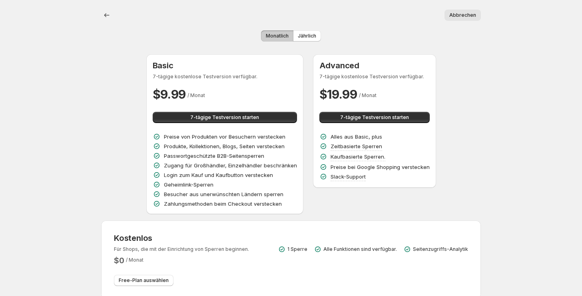 Image resolution: width=582 pixels, height=296 pixels. What do you see at coordinates (119, 261) in the screenshot?
I see `h2: $ 0` at bounding box center [119, 261].